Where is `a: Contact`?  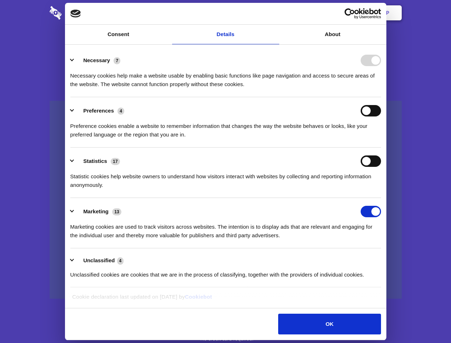 a: Contact is located at coordinates (306, 13).